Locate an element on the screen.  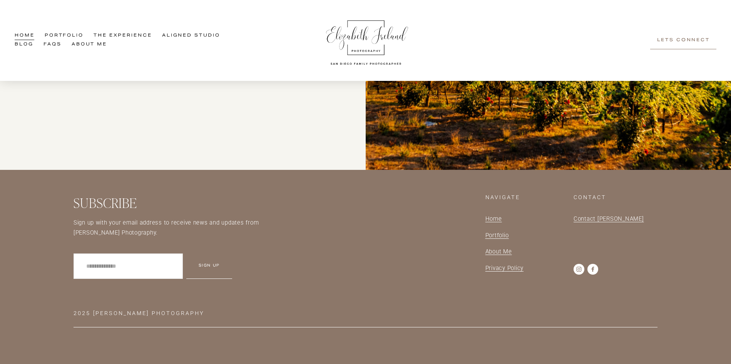
a: folder dropdown is located at coordinates (122, 36).